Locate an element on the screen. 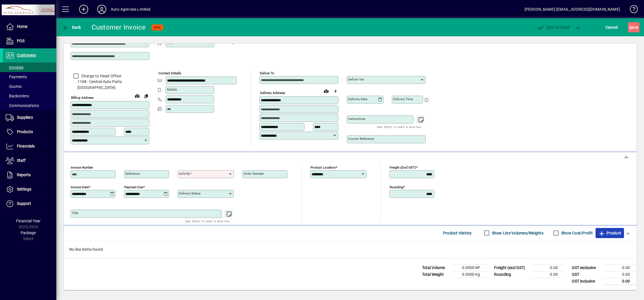 The image size is (644, 300). span: Staff is located at coordinates (21, 160).